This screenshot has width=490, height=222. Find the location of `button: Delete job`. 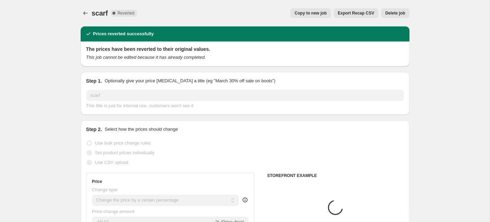

button: Delete job is located at coordinates (395, 13).